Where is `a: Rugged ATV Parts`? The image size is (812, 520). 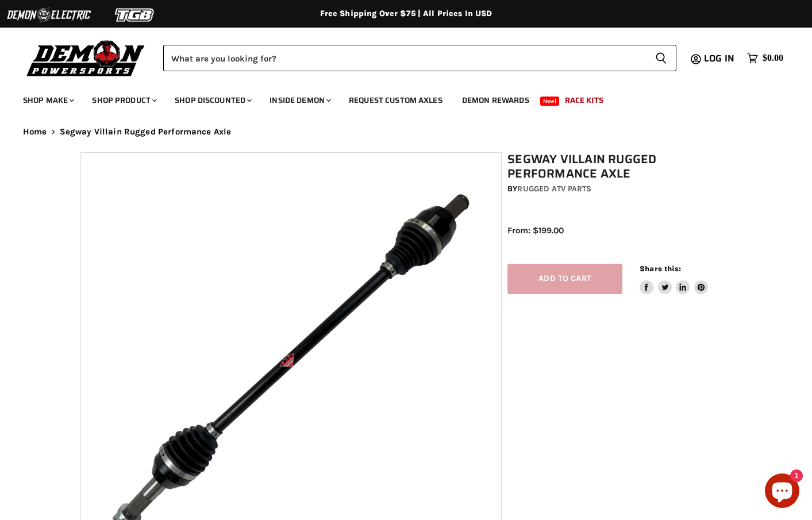 a: Rugged ATV Parts is located at coordinates (554, 189).